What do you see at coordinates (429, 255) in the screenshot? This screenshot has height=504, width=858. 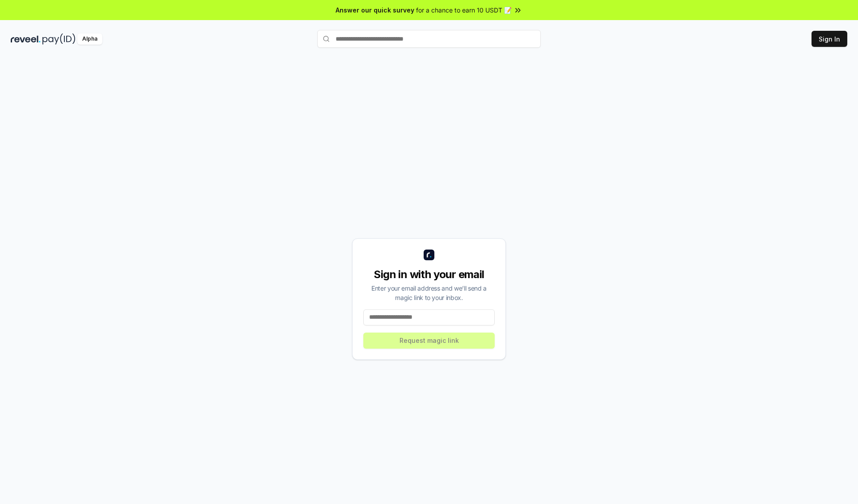 I see `img: logo_small` at bounding box center [429, 255].